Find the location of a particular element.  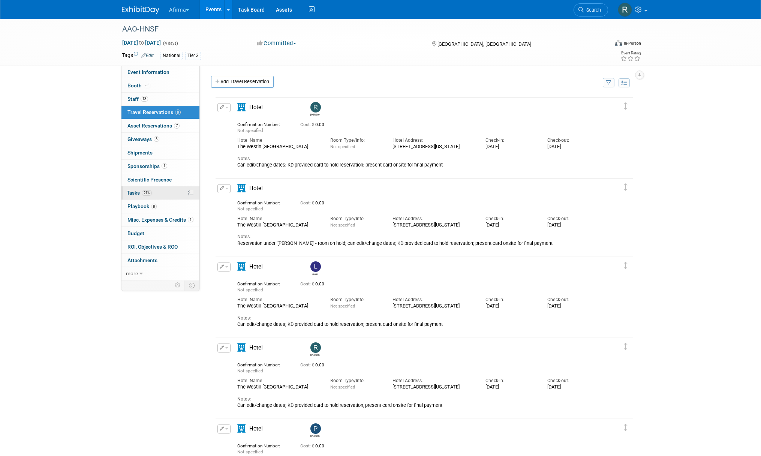

span: Booth is located at coordinates (139, 85).